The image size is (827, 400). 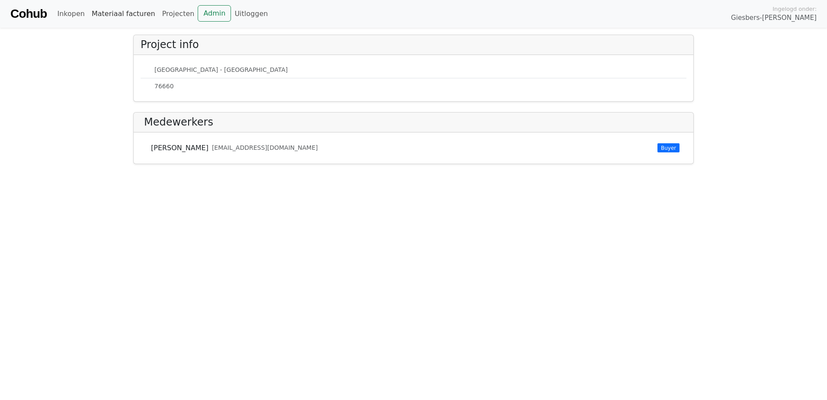 I want to click on a: Projecten, so click(x=178, y=14).